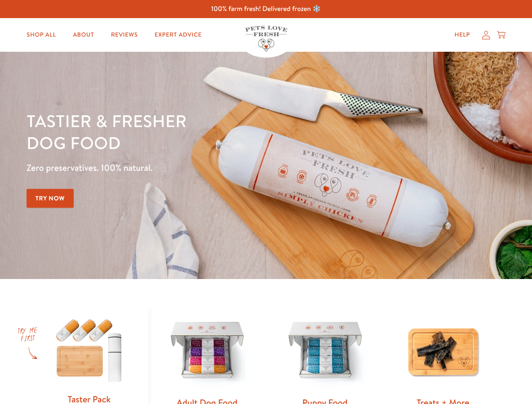 This screenshot has height=404, width=532. What do you see at coordinates (462, 35) in the screenshot?
I see `a: Help` at bounding box center [462, 35].